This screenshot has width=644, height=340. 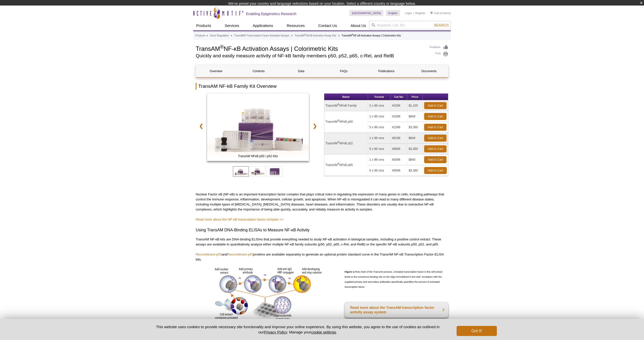 I want to click on td: 48196, so click(x=399, y=138).